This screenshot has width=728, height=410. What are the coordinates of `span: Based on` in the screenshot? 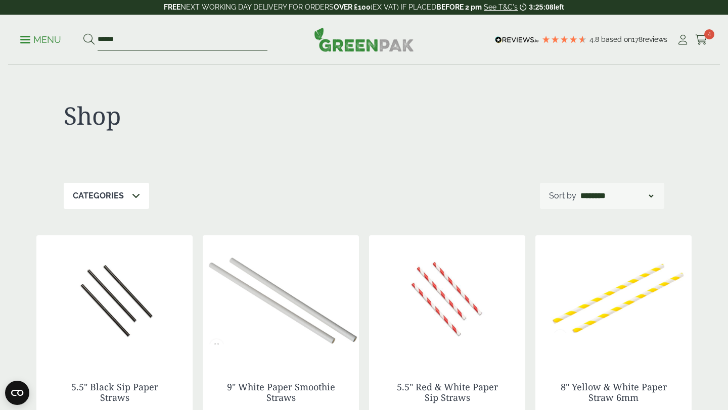 It's located at (616, 39).